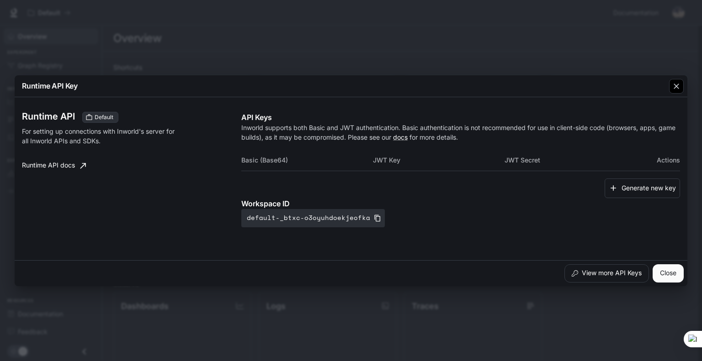 The width and height of the screenshot is (702, 361). What do you see at coordinates (642, 188) in the screenshot?
I see `button: Generate new key` at bounding box center [642, 188].